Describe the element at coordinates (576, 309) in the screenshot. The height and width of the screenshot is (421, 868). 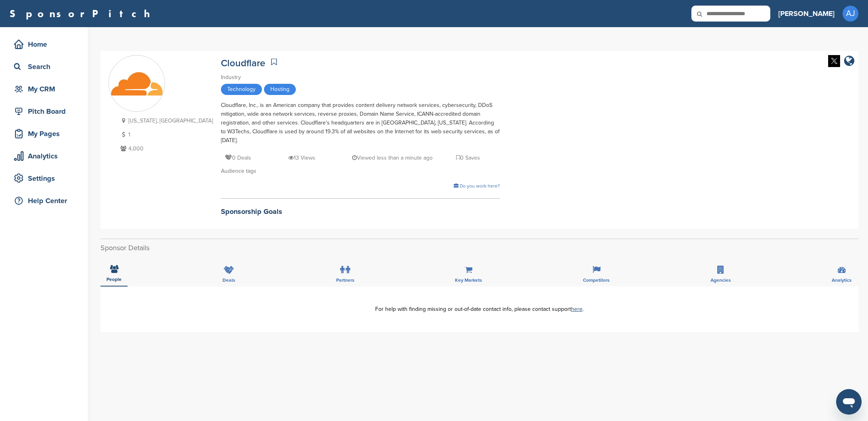
I see `a: here` at that location.